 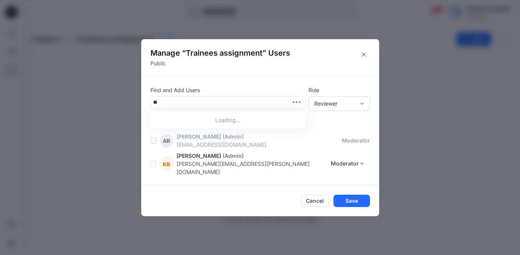 I want to click on p: Public, so click(x=220, y=63).